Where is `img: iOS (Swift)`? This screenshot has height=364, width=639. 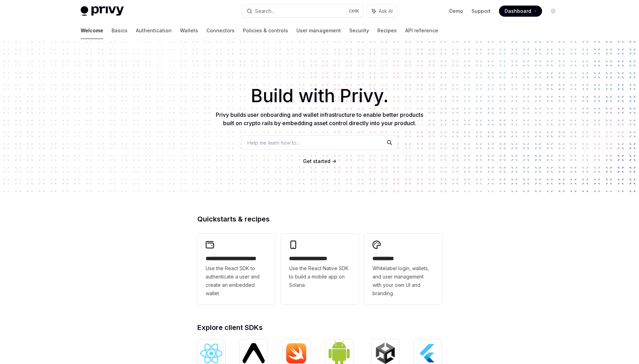 img: iOS (Swift) is located at coordinates (296, 353).